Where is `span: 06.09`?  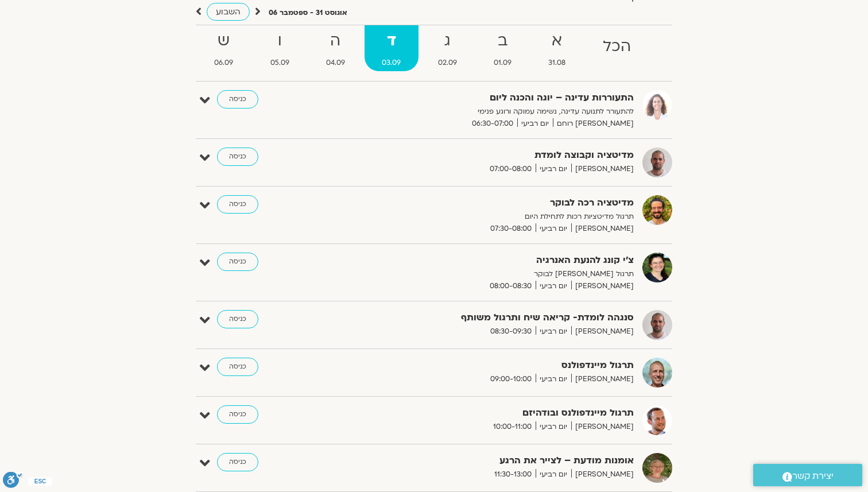
span: 06.09 is located at coordinates (223, 63).